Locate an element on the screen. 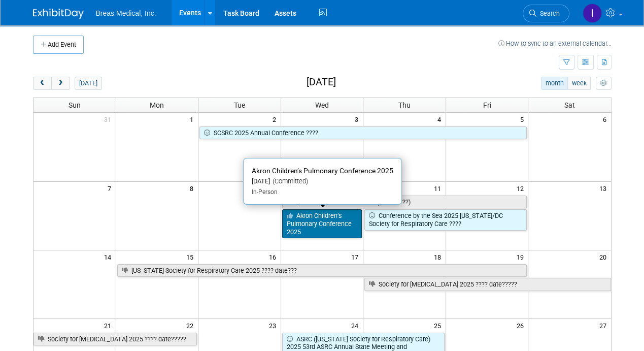  span: 20 is located at coordinates (605, 257).